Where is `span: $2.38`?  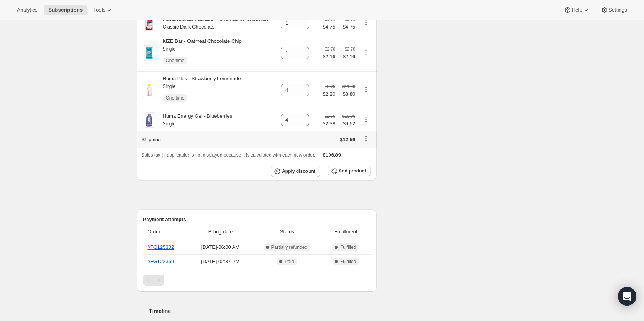
span: $2.38 is located at coordinates (329, 124).